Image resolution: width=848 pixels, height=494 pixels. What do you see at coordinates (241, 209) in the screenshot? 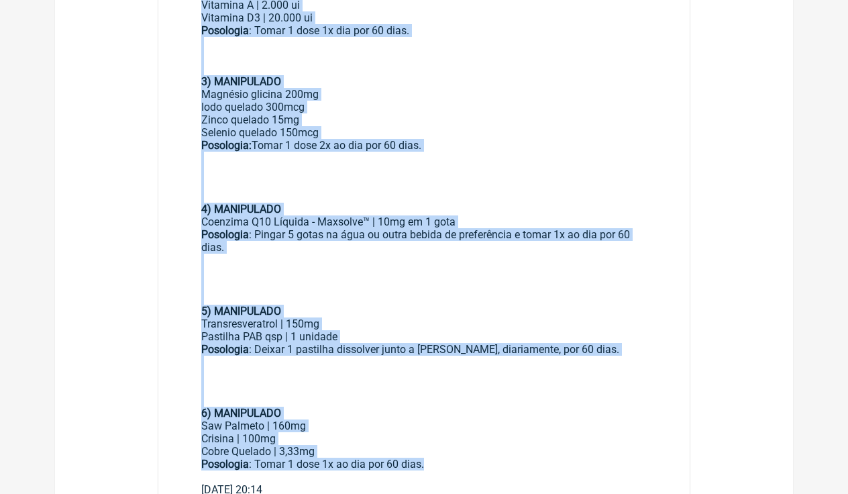
I see `strong: 4) MANIPULADO` at bounding box center [241, 209].